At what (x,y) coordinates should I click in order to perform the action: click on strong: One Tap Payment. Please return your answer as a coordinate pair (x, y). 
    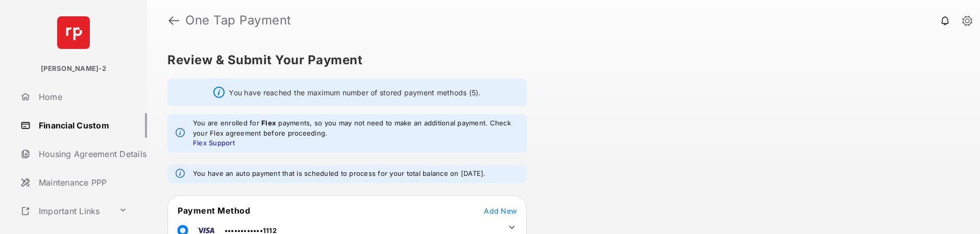
    Looking at the image, I should click on (239, 21).